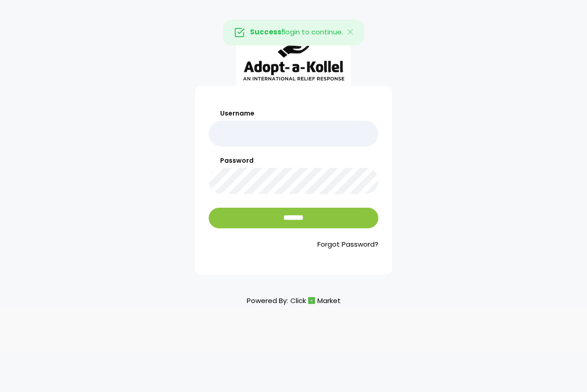 The width and height of the screenshot is (587, 392). Describe the element at coordinates (294, 113) in the screenshot. I see `label: Username` at that location.